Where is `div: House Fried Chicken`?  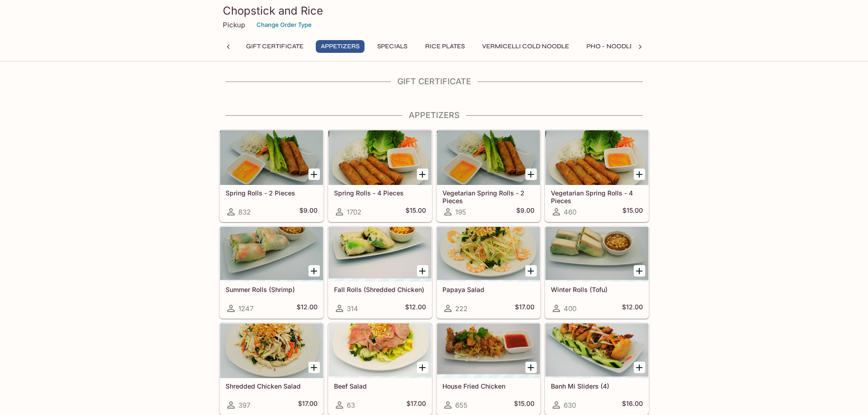 div: House Fried Chicken is located at coordinates (488, 351).